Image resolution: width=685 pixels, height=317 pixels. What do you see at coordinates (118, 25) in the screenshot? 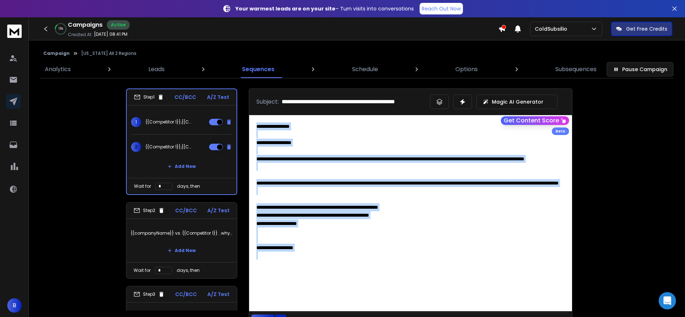
I see `div: Active` at bounding box center [118, 25].